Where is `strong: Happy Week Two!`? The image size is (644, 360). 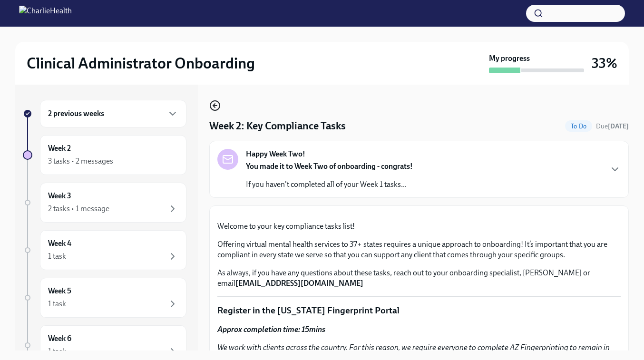 strong: Happy Week Two! is located at coordinates (275, 154).